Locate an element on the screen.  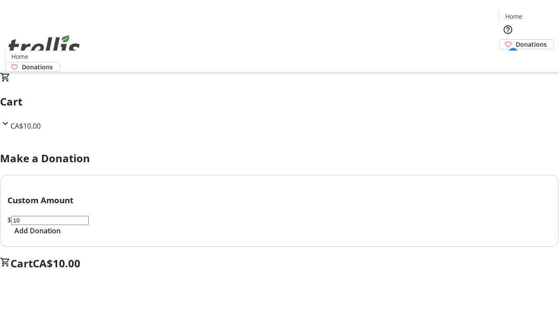
button: Add Donation is located at coordinates (38, 231).